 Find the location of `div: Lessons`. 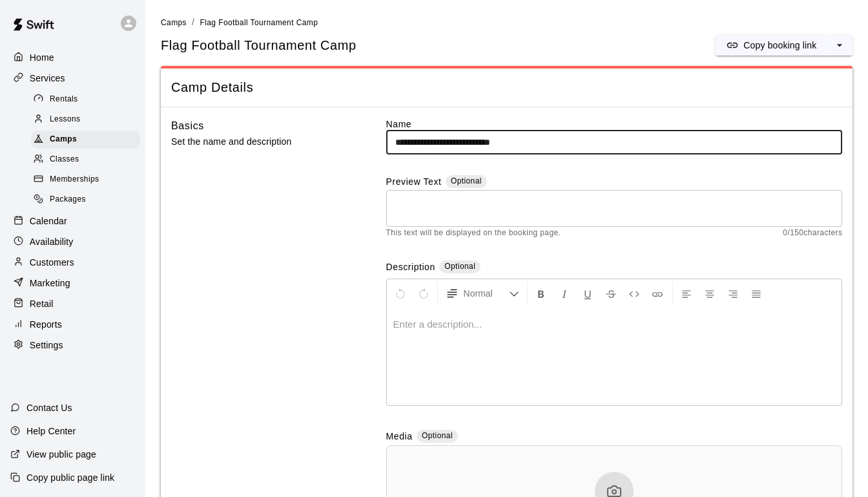

div: Lessons is located at coordinates (85, 120).